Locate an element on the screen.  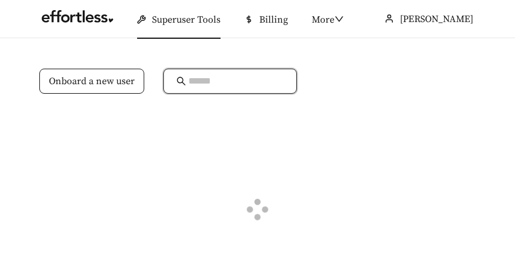
span: Billing is located at coordinates (274, 20).